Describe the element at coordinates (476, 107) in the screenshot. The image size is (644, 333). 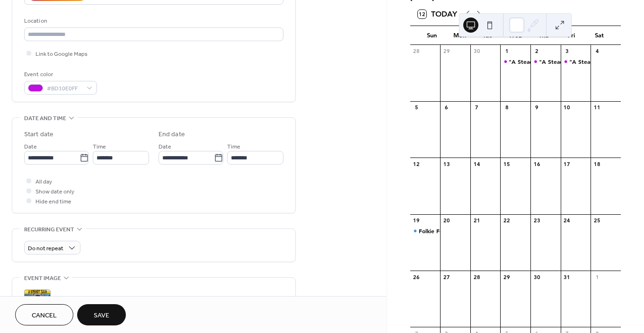
I see `div: 7` at that location.